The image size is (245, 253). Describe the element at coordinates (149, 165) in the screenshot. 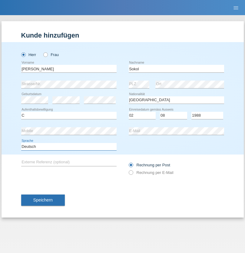

I see `label: Rechnung per Post` at that location.